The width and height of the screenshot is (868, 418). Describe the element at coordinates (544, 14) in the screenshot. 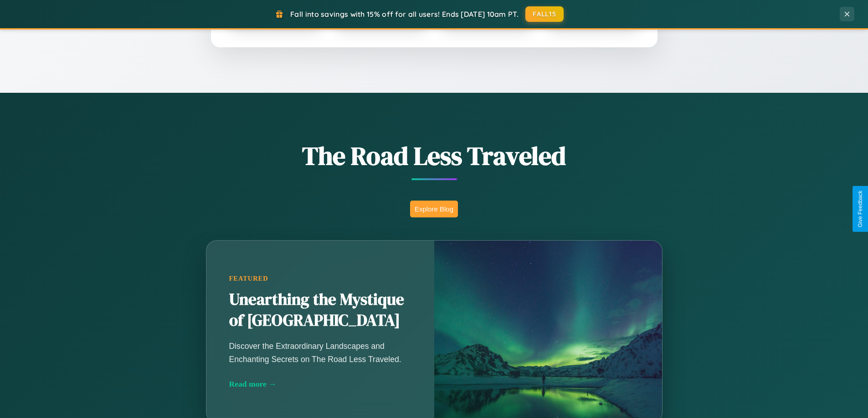

I see `button: FALL15` at that location.